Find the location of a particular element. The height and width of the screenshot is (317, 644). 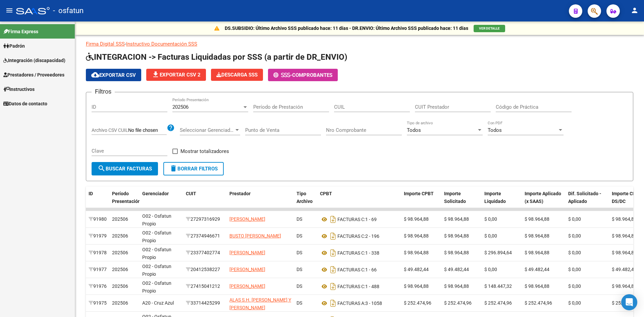

span: Instructivos is located at coordinates (19, 89).